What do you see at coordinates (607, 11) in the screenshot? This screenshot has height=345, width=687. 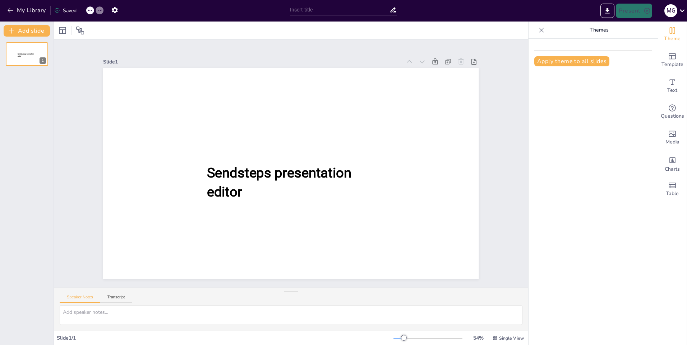 I see `button: Export to PowerPoint` at bounding box center [607, 11].